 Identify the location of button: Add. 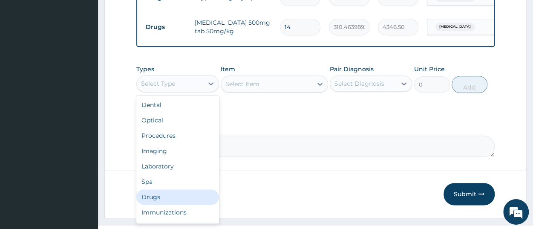
(469, 84).